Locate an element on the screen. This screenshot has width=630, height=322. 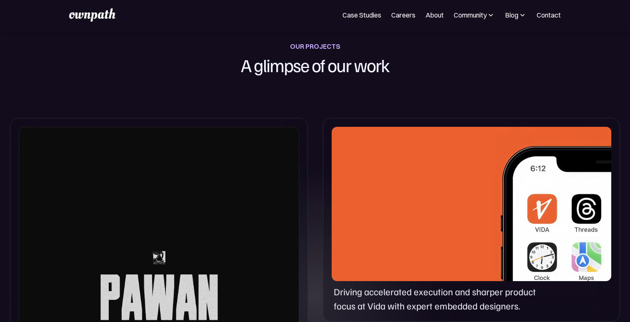
a: Case Studies is located at coordinates (362, 15).